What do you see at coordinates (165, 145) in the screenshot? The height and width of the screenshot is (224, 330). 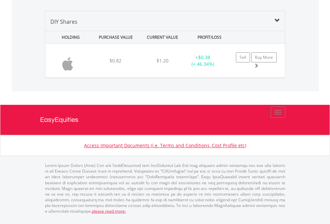 I see `a: Access Important Documents (i.e. Terms and Conditions, Cost Profile etc)` at bounding box center [165, 145].